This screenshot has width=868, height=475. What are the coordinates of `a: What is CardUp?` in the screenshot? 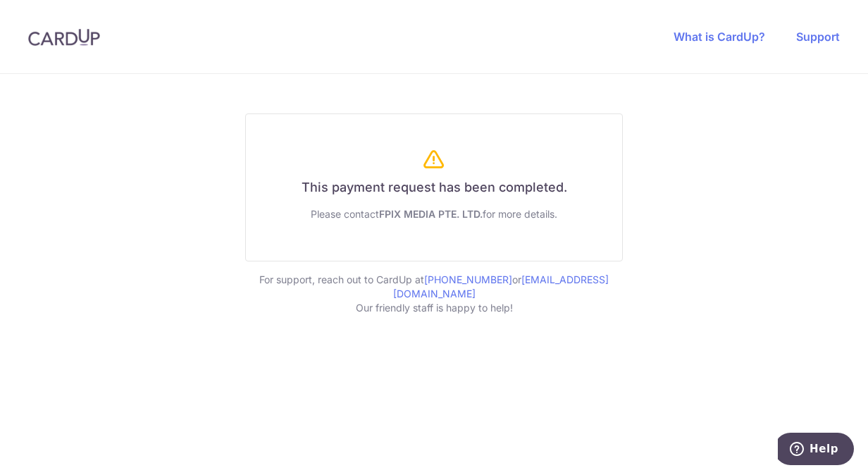 It's located at (719, 36).